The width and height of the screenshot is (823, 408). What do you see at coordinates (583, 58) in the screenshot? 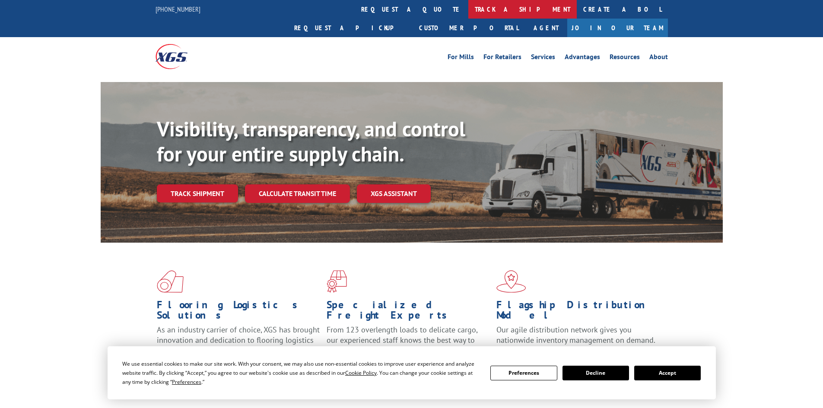
I see `a: Advantages` at bounding box center [583, 58].